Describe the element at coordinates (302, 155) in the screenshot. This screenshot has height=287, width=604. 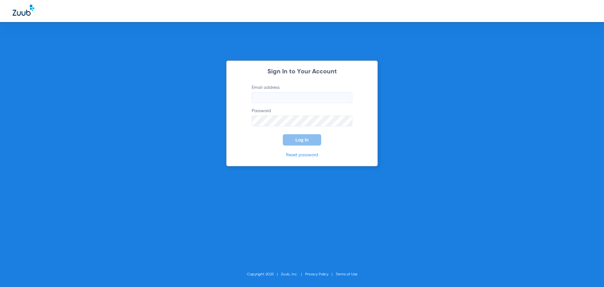
I see `a: Reset password` at that location.